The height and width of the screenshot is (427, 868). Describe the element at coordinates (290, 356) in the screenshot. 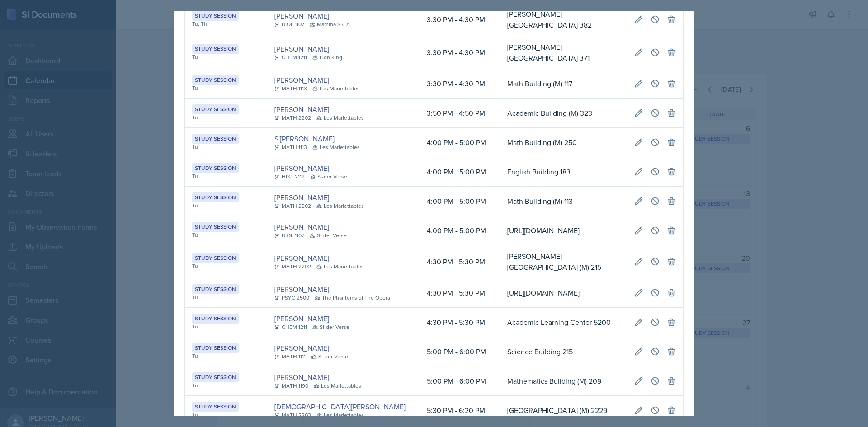

I see `div: MATH 1111` at that location.